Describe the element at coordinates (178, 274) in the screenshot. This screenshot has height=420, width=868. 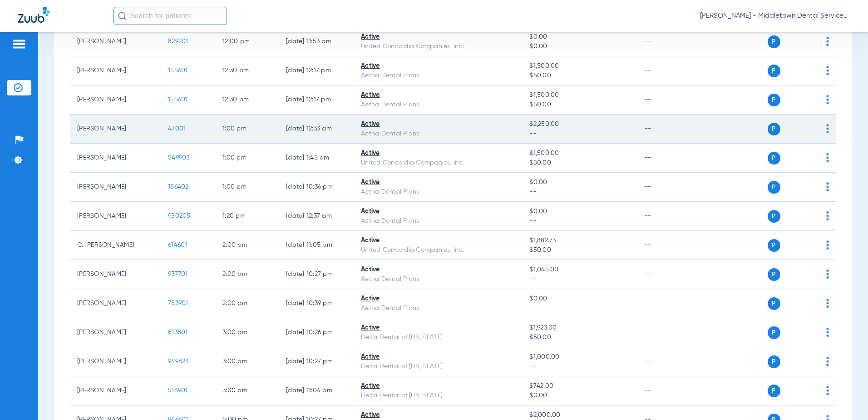
I see `span: 937701` at that location.